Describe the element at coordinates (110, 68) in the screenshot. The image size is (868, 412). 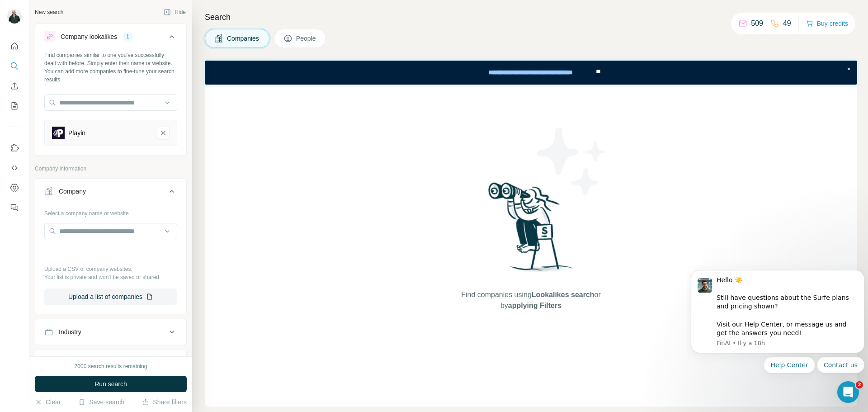
I see `div: Find companies similar to one you've successfully dealt with before. Simply enter their name or w...` at that location.